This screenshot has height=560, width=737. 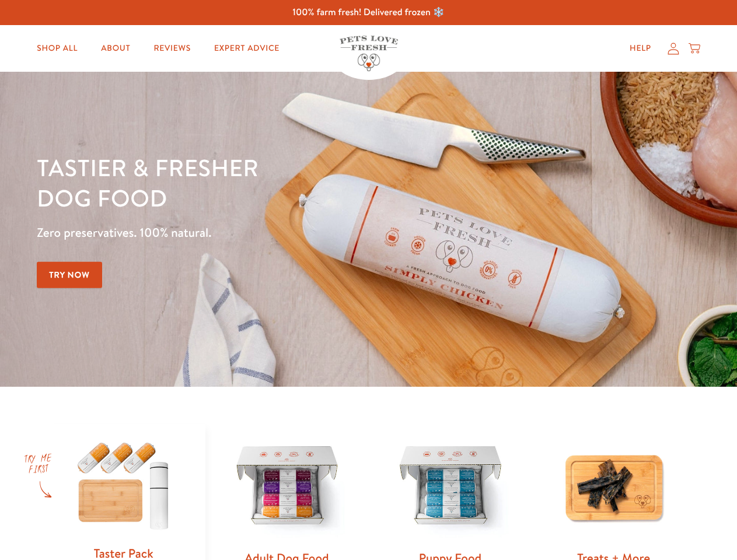 I want to click on a: Reviews, so click(x=171, y=48).